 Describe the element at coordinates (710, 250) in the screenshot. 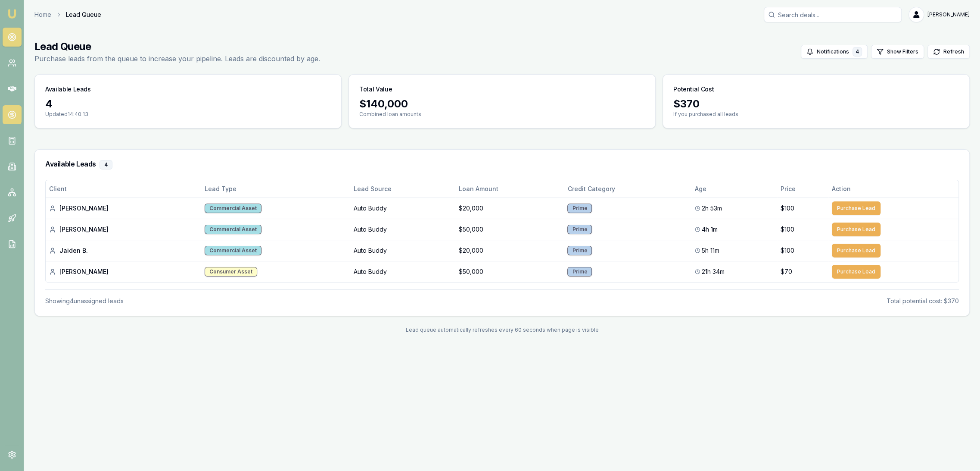

I see `span: 5h 11m` at that location.